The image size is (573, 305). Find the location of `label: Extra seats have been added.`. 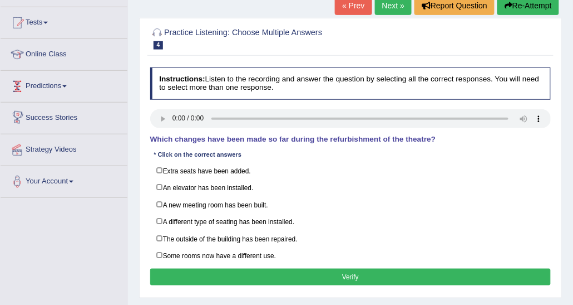

label: Extra seats have been added. is located at coordinates (351, 170).